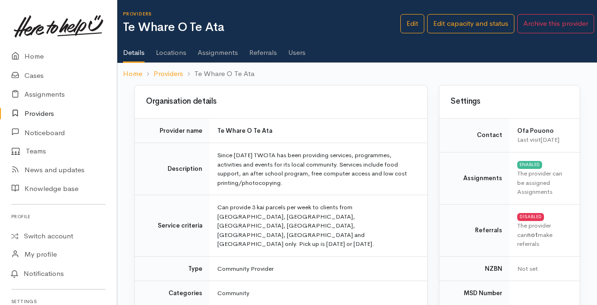  What do you see at coordinates (134, 50) in the screenshot?
I see `a: Details` at bounding box center [134, 50].